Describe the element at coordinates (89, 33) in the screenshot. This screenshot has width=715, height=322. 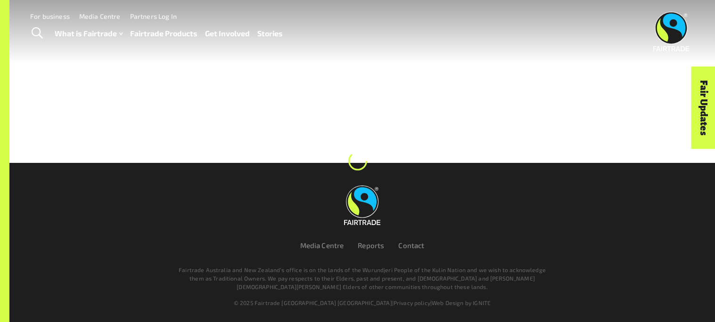
I see `a: What is Fairtrade` at that location.